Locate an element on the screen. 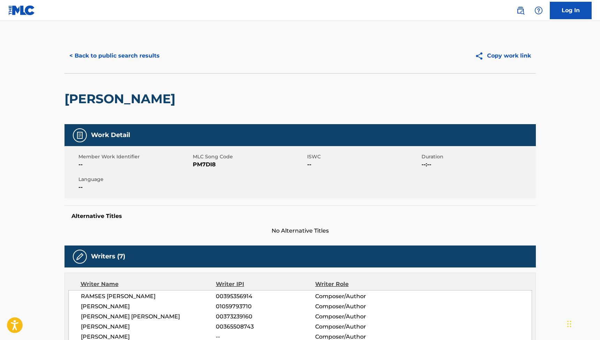 The height and width of the screenshot is (340, 600). span: ISWC is located at coordinates (364, 157).